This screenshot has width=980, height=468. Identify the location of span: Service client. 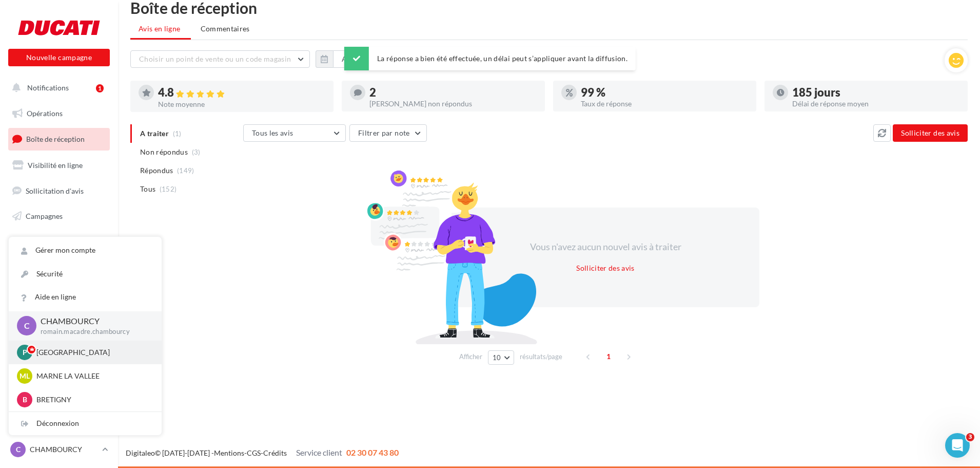
(319, 452).